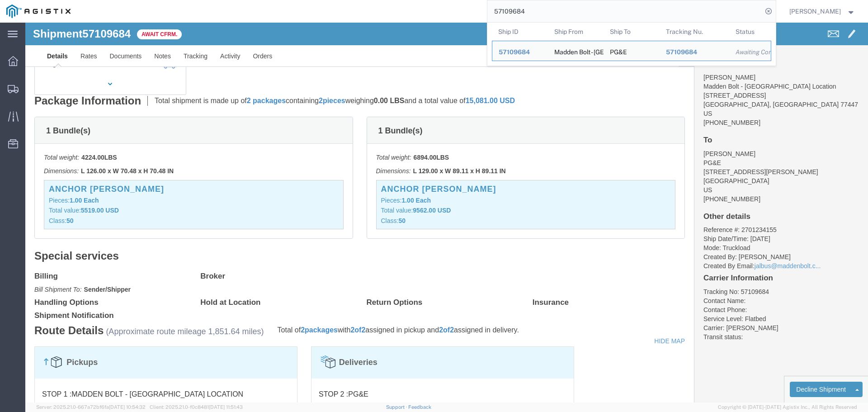  I want to click on th: Ship From, so click(575, 32).